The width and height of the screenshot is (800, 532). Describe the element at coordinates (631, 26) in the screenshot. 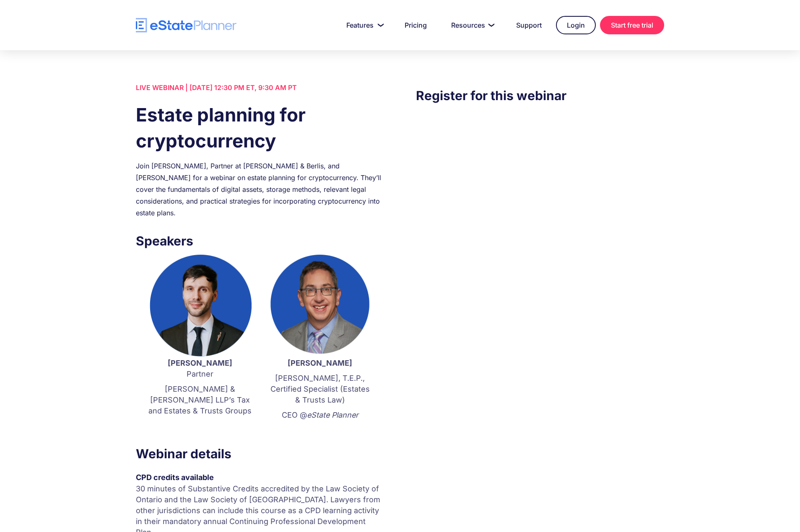

I see `a: Start free trial` at that location.